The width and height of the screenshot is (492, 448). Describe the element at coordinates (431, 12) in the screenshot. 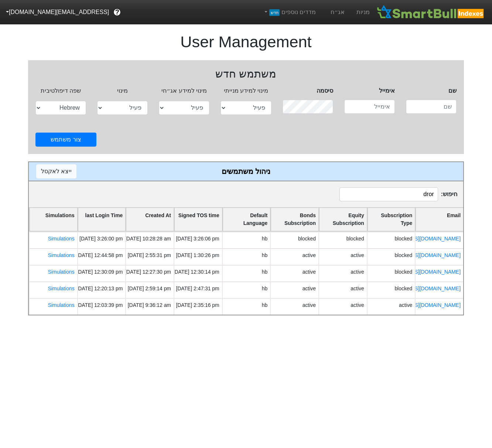

I see `img: SmartBull` at that location.